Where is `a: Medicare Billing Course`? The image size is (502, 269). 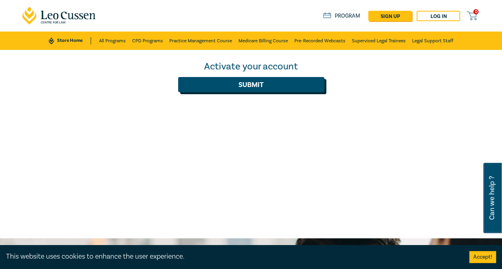
a: Medicare Billing Course is located at coordinates (263, 41).